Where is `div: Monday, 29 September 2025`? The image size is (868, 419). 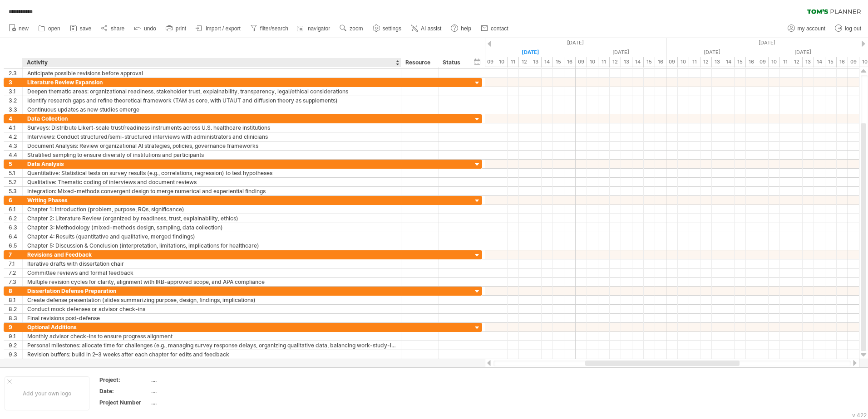 div: Monday, 29 September 2025 is located at coordinates (530, 52).